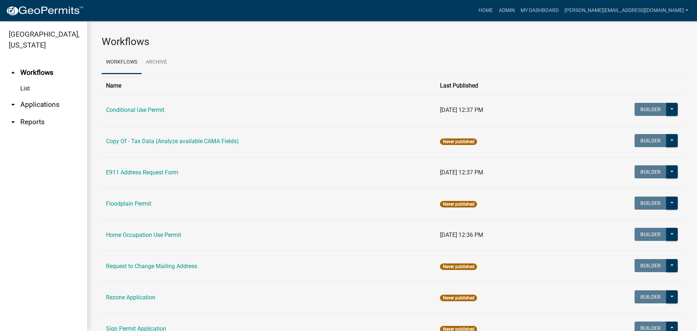  Describe the element at coordinates (143, 234) in the screenshot. I see `a: Home Occupation Use Permit` at that location.